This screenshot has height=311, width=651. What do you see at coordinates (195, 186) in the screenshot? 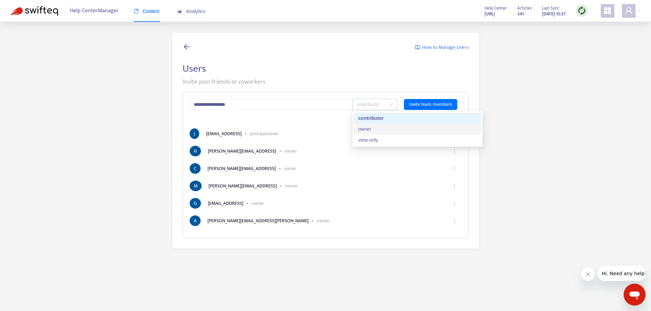
I see `span: M` at bounding box center [195, 186].